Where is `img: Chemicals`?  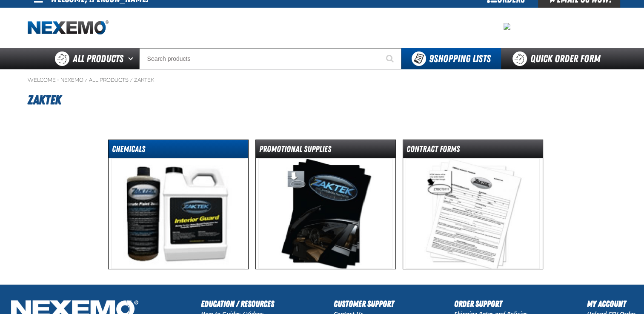 img: Chemicals is located at coordinates (178, 214).